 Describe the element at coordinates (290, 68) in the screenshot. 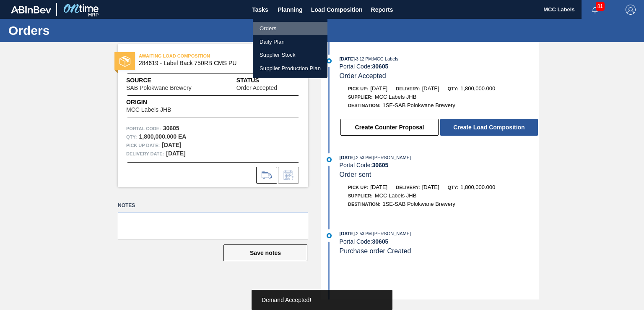

I see `a: Supplier Production Plan` at that location.